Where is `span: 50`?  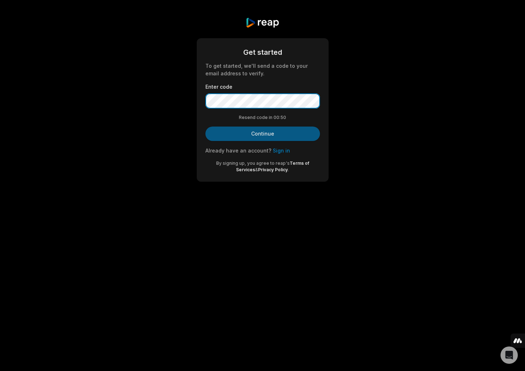
span: 50 is located at coordinates (283, 117).